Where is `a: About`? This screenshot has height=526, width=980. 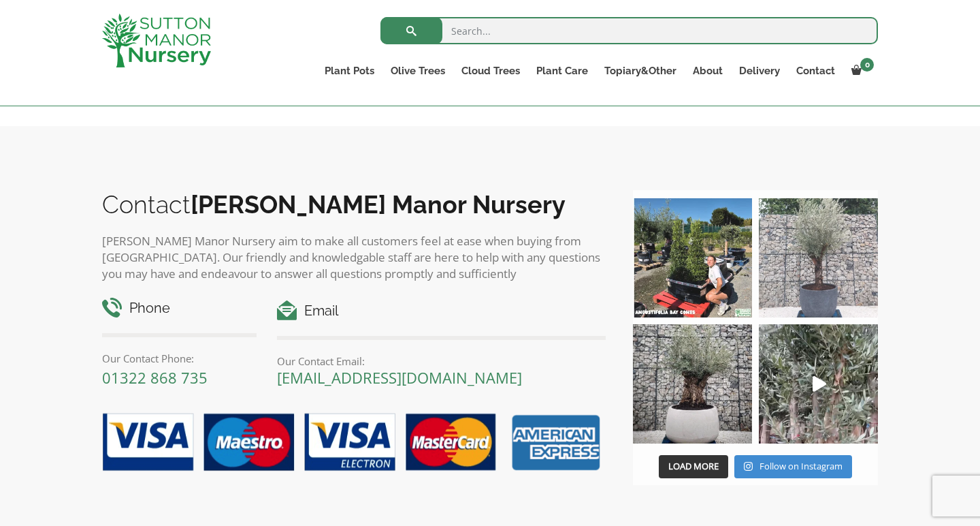
a: About is located at coordinates (708, 71).